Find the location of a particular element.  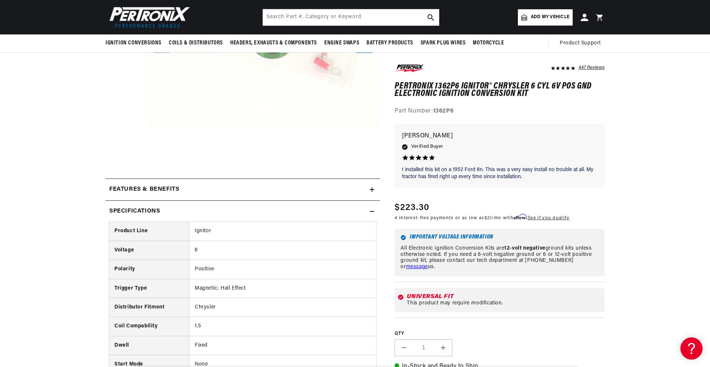

summary: Battery Products is located at coordinates (390, 43).